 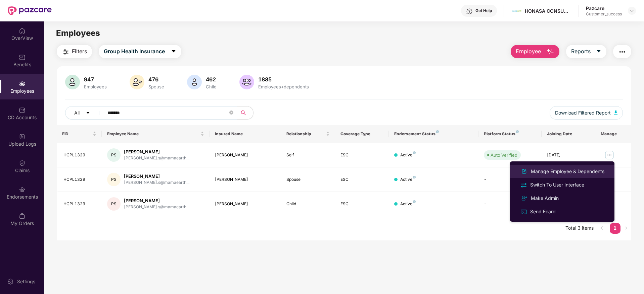 I want to click on div: Pazcare, so click(x=604, y=8).